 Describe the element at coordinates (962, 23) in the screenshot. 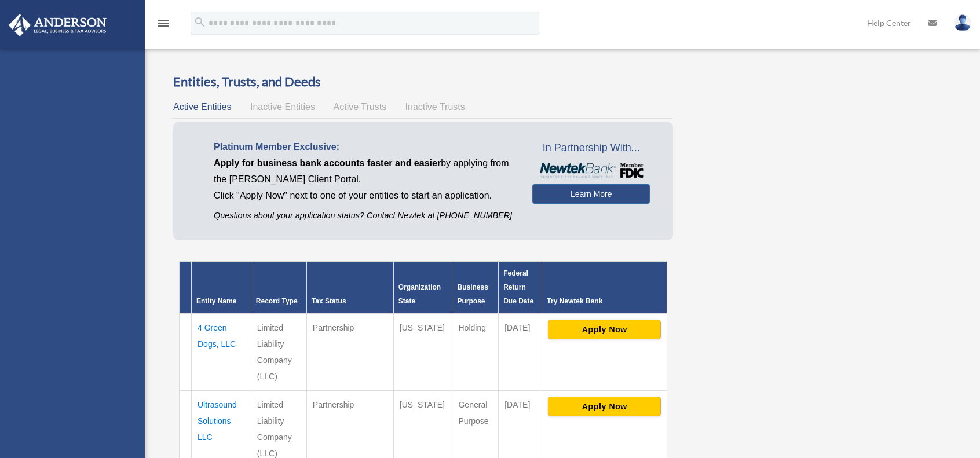

I see `img: User Pic` at that location.